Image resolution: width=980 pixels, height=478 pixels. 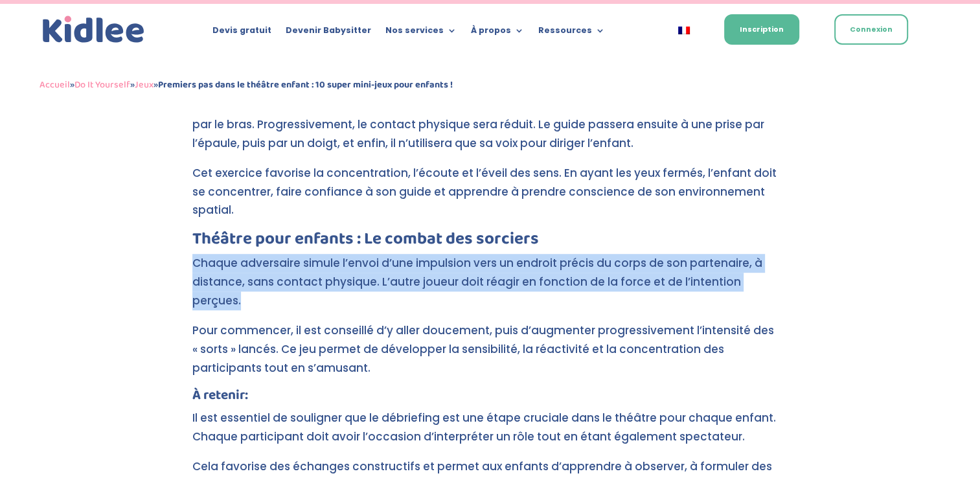 What do you see at coordinates (762, 29) in the screenshot?
I see `a: Inscription` at bounding box center [762, 29].